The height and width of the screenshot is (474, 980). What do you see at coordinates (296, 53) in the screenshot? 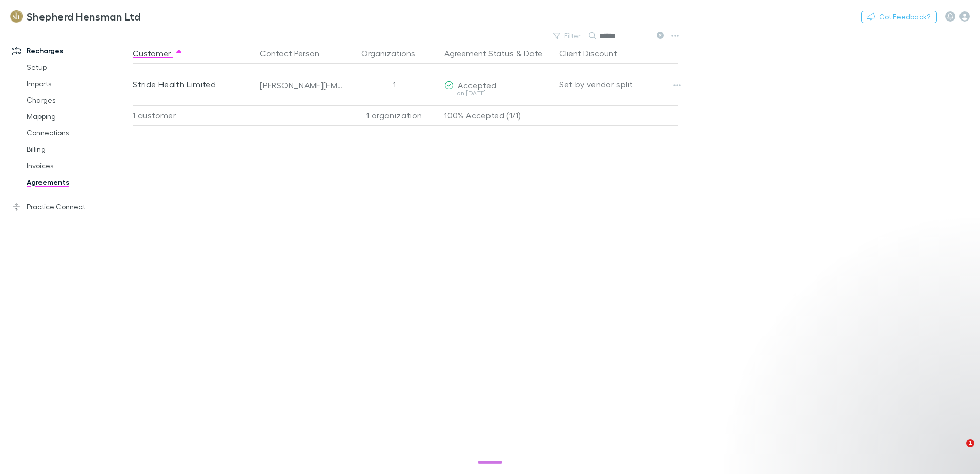
I see `button: Contact Person` at bounding box center [296, 53].